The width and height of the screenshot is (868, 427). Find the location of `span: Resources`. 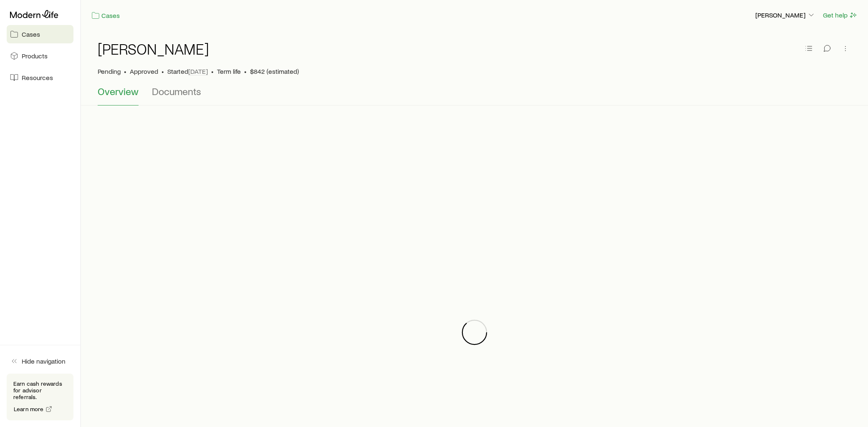

span: Resources is located at coordinates (37, 77).